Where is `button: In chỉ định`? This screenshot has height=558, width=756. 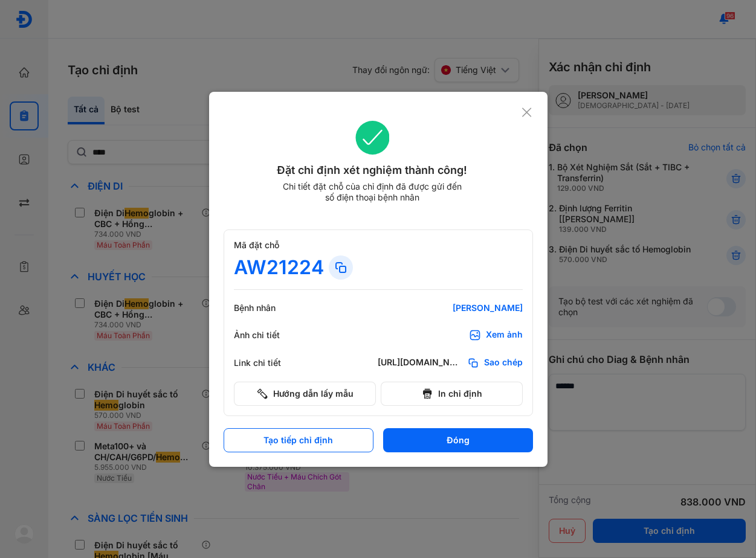 button: In chỉ định is located at coordinates (451, 394).